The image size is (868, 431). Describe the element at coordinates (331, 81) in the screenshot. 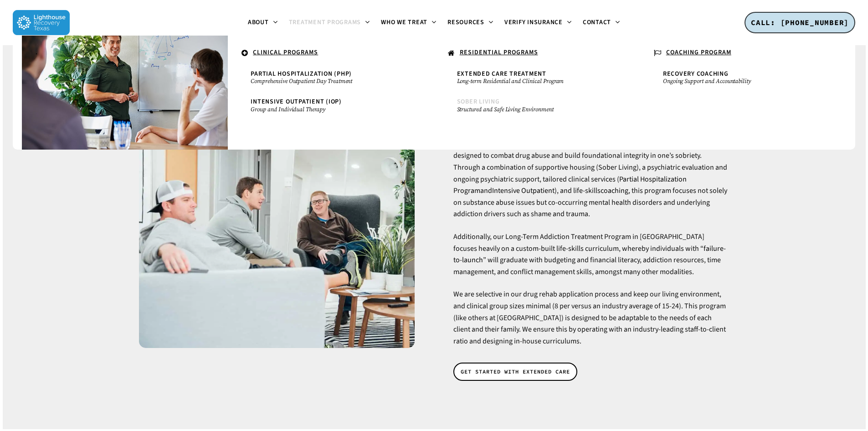

I see `small: Comprehensive Outpatient Day Treatment` at that location.